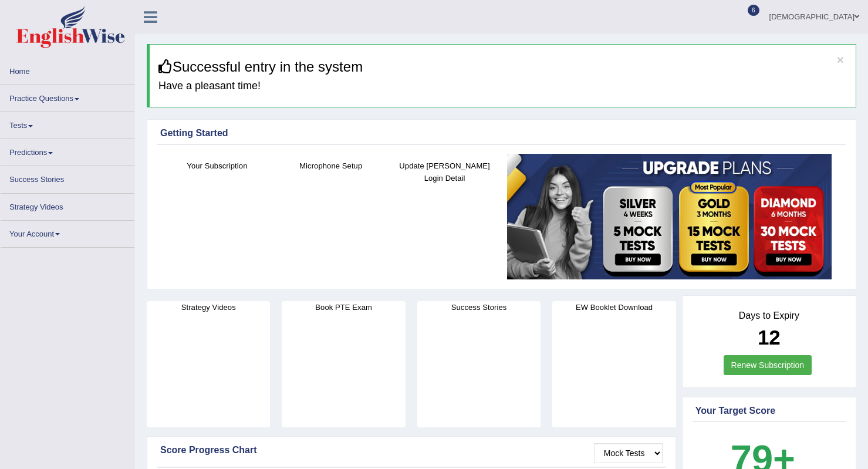 The height and width of the screenshot is (469, 868). What do you see at coordinates (479, 307) in the screenshot?
I see `h4: Success Stories` at bounding box center [479, 307].